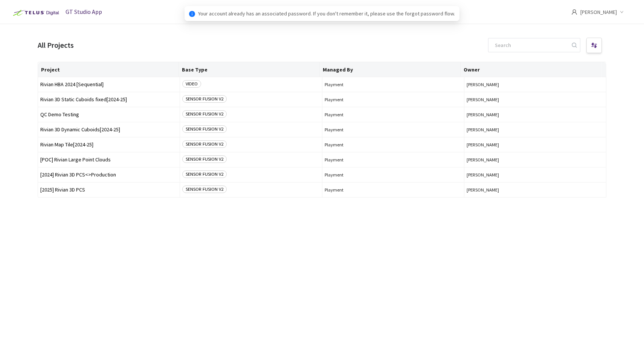 Image resolution: width=644 pixels, height=339 pixels. I want to click on th: Managed By, so click(390, 69).